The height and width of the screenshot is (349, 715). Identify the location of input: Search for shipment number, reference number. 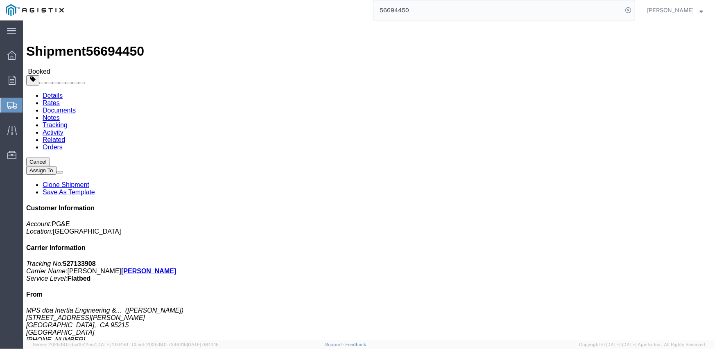
(498, 10).